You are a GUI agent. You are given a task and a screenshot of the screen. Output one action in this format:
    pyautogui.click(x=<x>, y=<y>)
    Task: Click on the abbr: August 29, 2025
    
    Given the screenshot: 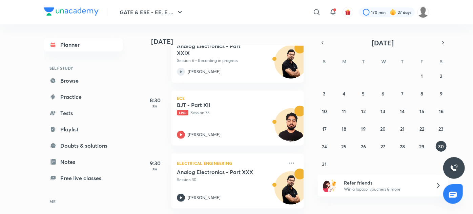 What is the action you would take?
    pyautogui.click(x=421, y=146)
    